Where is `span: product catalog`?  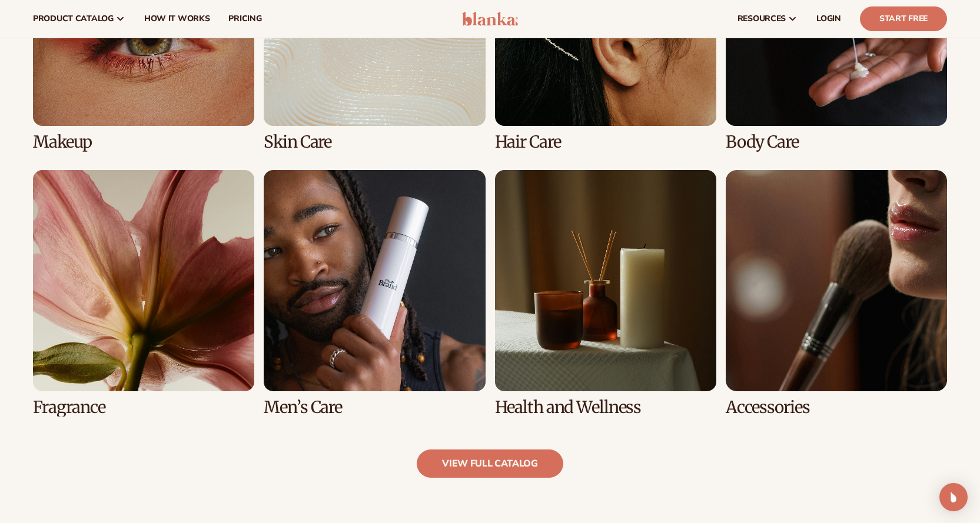
span: product catalog is located at coordinates (73, 19).